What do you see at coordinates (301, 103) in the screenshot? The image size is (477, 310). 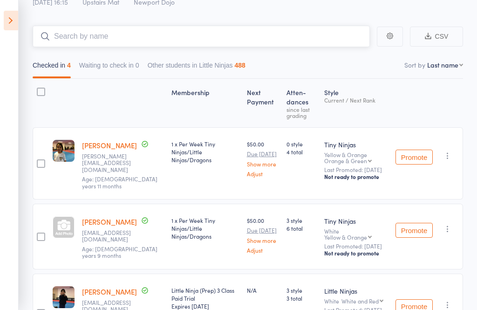 I see `div: Atten­dances` at bounding box center [301, 103].